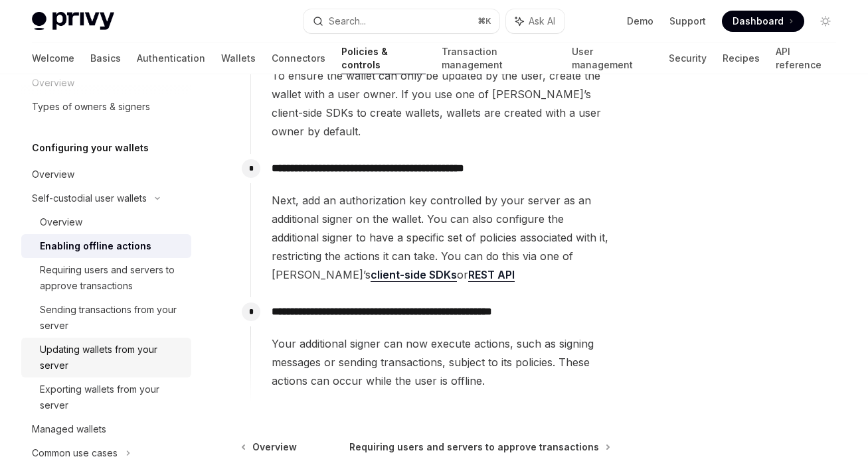 This screenshot has height=473, width=868. I want to click on a: Authentication, so click(171, 58).